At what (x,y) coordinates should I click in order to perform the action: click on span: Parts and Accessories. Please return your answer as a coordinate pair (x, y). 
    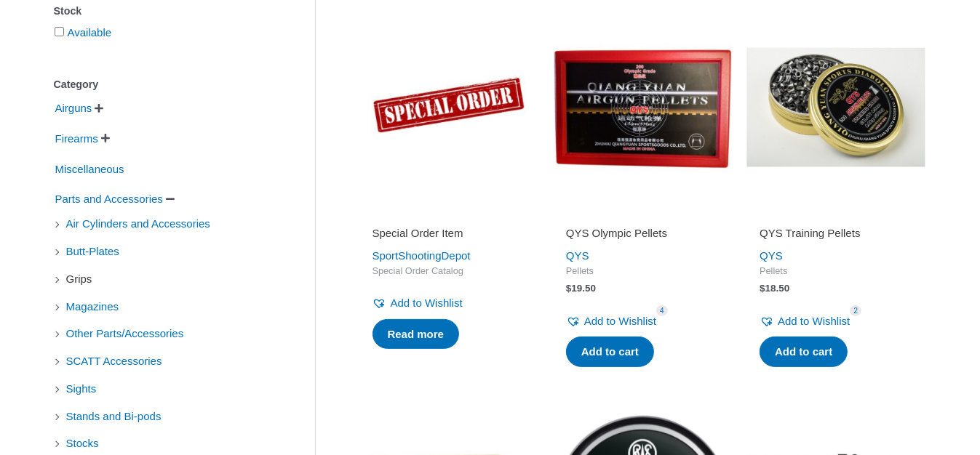
    Looking at the image, I should click on (109, 199).